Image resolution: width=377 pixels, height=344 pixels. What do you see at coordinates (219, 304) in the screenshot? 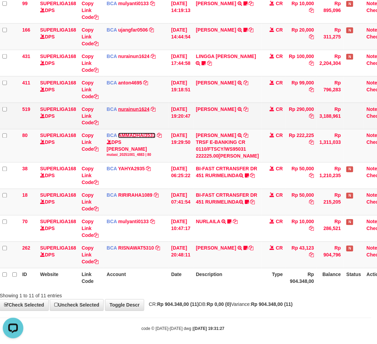
I see `strong: Rp 0,00 (0)` at bounding box center [219, 304].